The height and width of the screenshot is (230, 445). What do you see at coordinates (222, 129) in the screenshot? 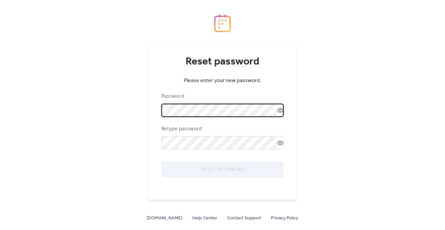
I see `div: Retype password` at bounding box center [222, 129].